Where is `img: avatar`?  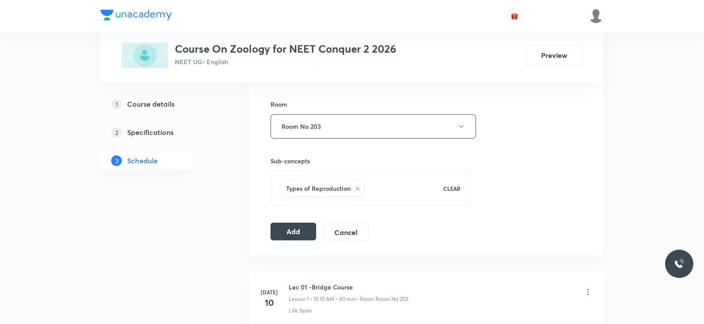
img: avatar is located at coordinates (515, 16).